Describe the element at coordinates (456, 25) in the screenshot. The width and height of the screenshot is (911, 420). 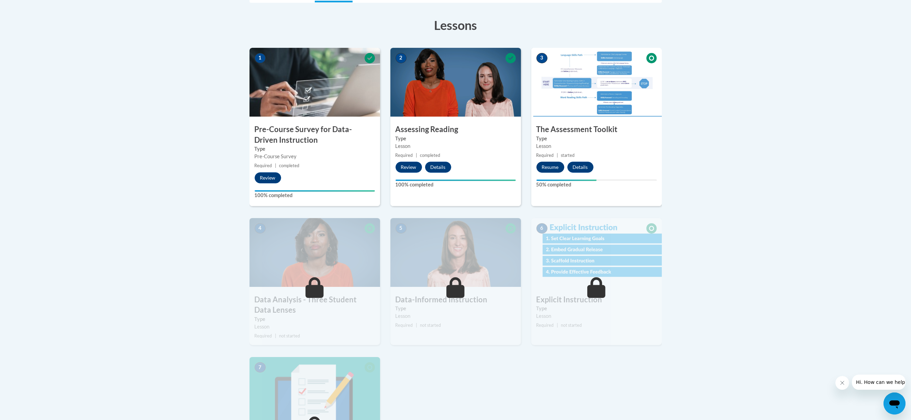
I see `h3: Lessons` at that location.